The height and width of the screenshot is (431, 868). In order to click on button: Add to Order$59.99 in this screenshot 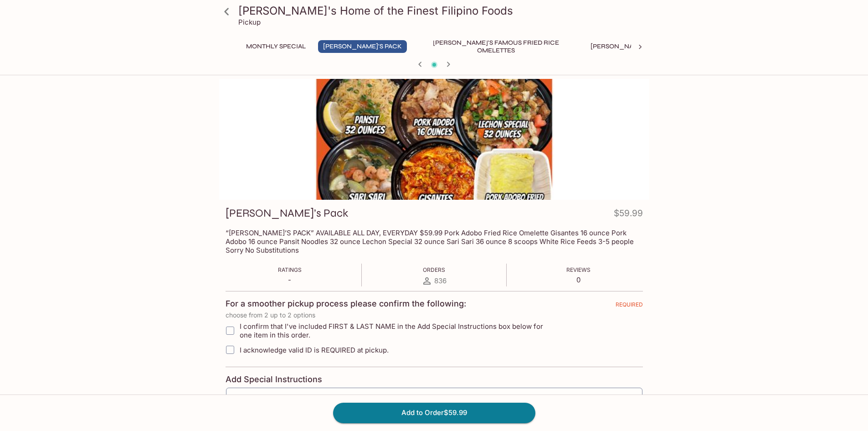, I will do `click(434, 413)`.